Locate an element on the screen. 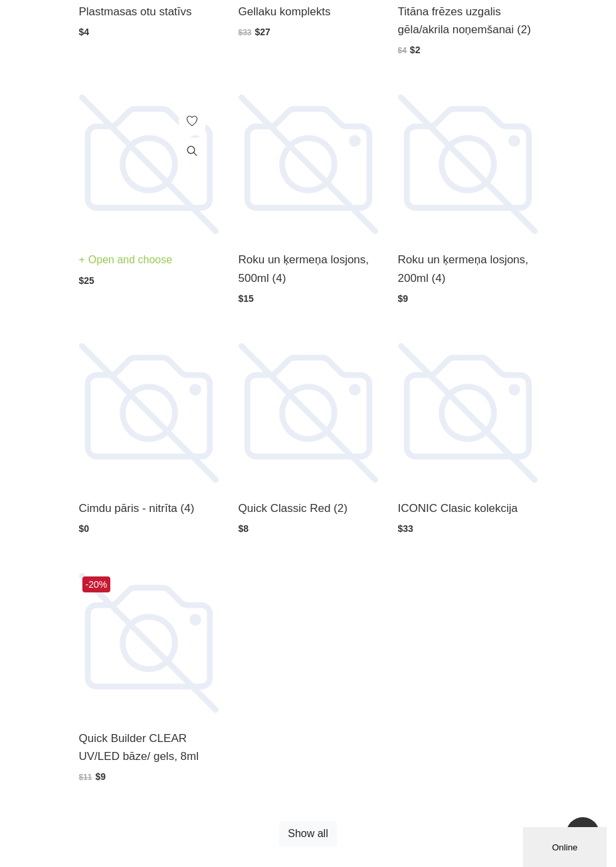  span: -20% is located at coordinates (96, 585).